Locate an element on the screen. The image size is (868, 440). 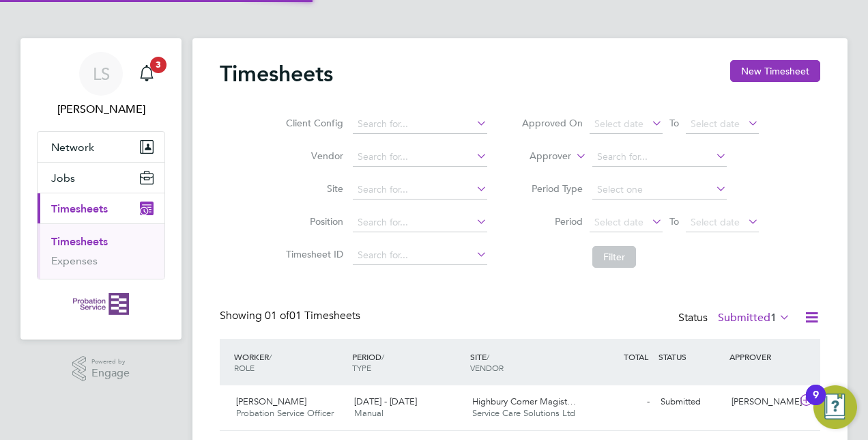
img: probationservice-logo-retina.png is located at coordinates (100, 304).